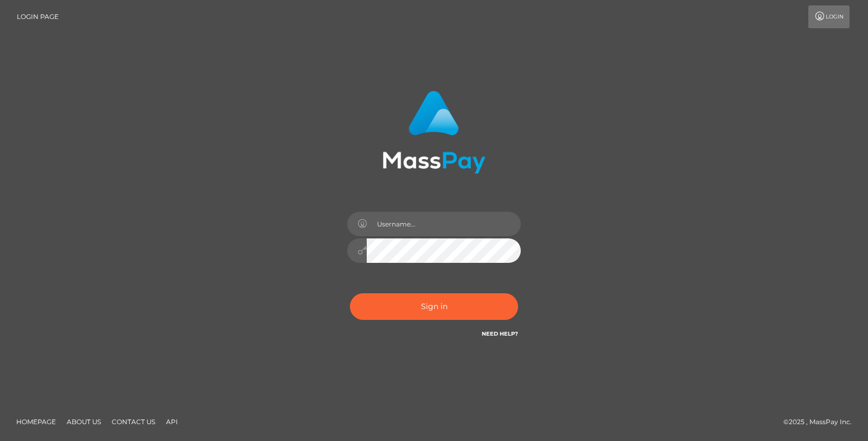  What do you see at coordinates (84, 421) in the screenshot?
I see `a: About Us` at bounding box center [84, 421].